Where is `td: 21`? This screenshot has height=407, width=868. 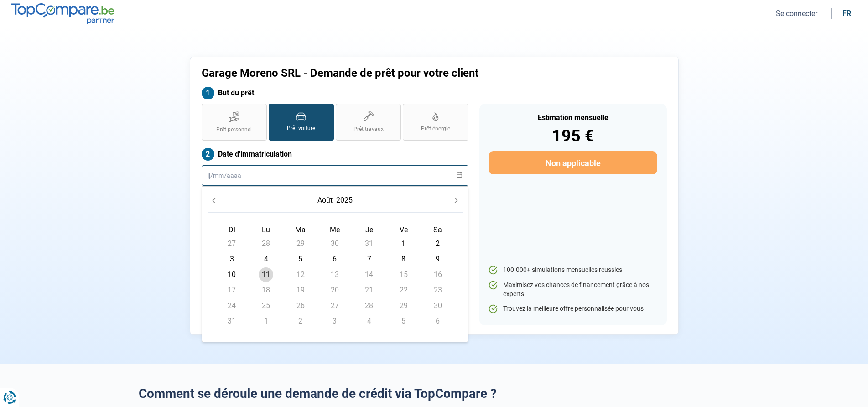
td: 21 is located at coordinates (369, 290).